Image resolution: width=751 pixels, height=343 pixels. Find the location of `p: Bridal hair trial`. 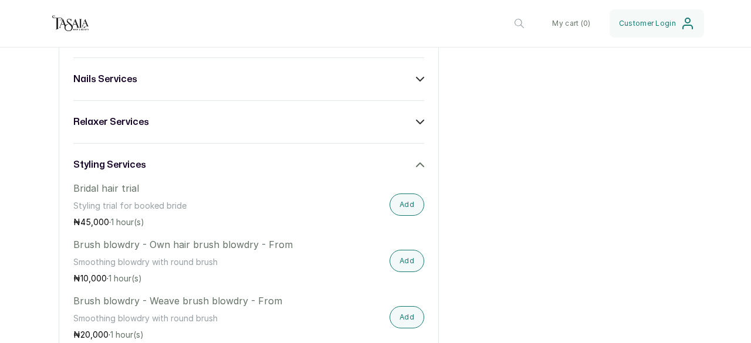

p: Bridal hair trial is located at coordinates (196, 188).